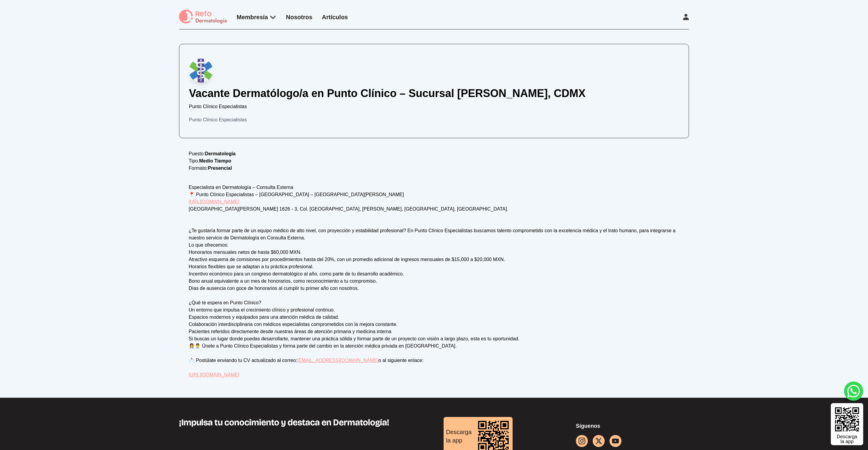 The width and height of the screenshot is (868, 450). I want to click on a: facebook button, so click(598, 441).